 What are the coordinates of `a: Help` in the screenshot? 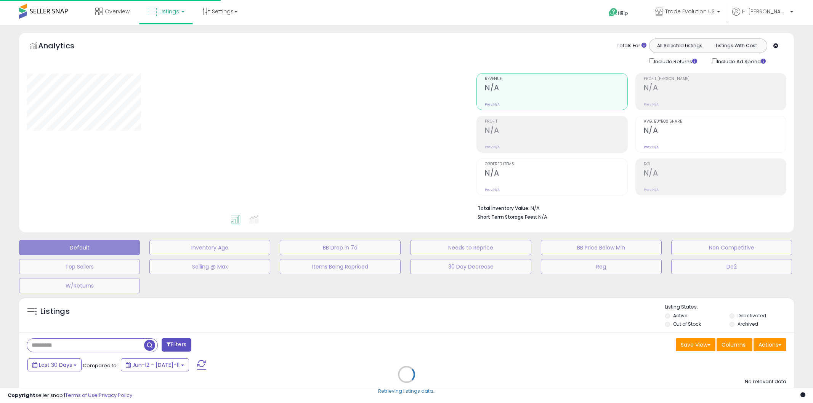 It's located at (623, 13).